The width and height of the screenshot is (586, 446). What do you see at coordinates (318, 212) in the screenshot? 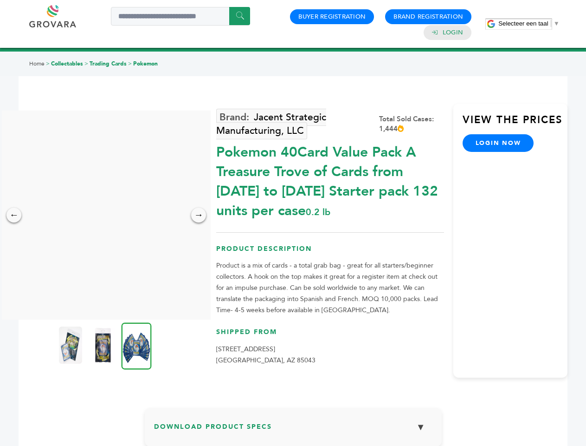
I see `span: 0.2 lb` at bounding box center [318, 212].